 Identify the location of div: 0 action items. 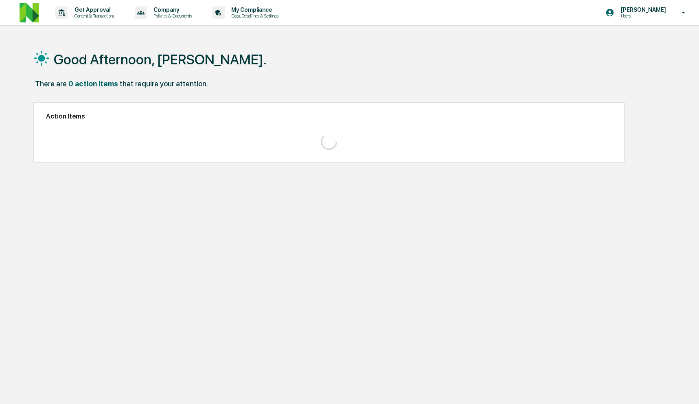
(93, 83).